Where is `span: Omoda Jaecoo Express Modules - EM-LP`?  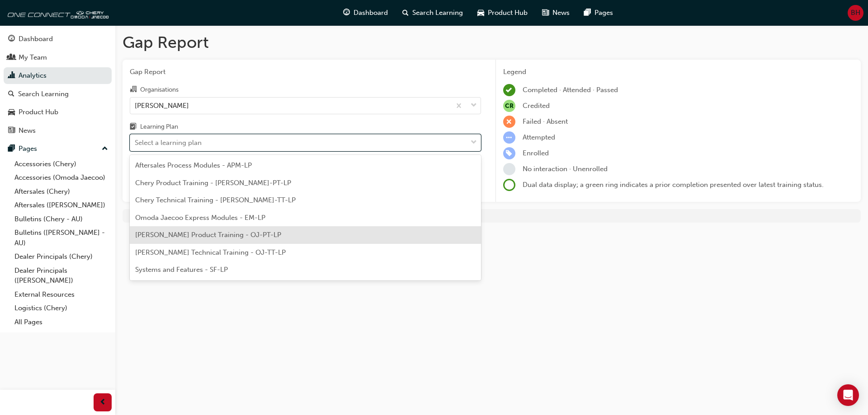 span: Omoda Jaecoo Express Modules - EM-LP is located at coordinates (200, 218).